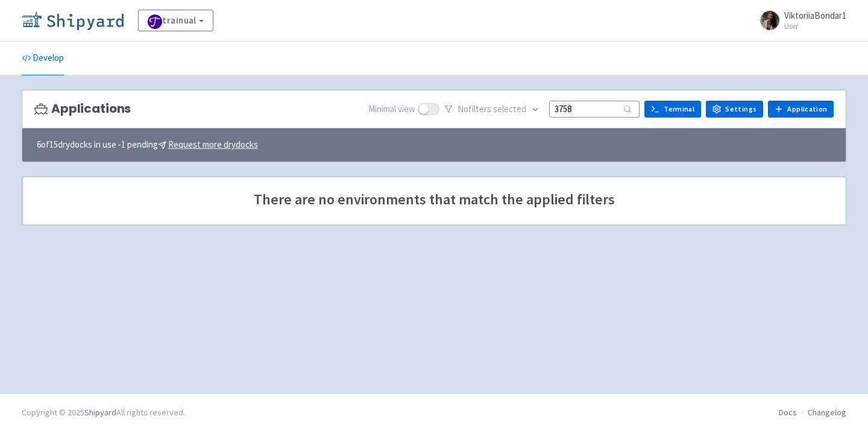 The image size is (868, 431). I want to click on a: ViktoriiaBondar1 User, so click(799, 20).